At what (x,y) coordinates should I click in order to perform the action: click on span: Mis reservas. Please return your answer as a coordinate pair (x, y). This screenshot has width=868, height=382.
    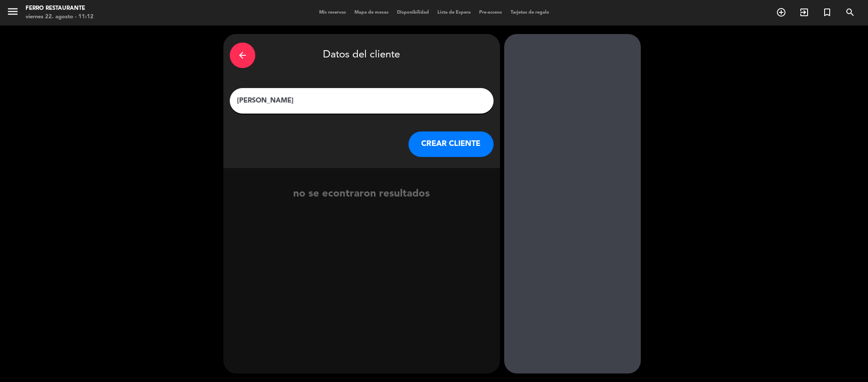
    Looking at the image, I should click on (332, 12).